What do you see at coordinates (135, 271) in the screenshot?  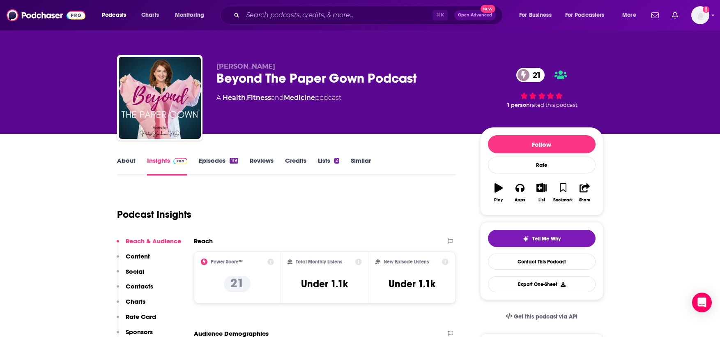 I see `p: Social` at bounding box center [135, 271].